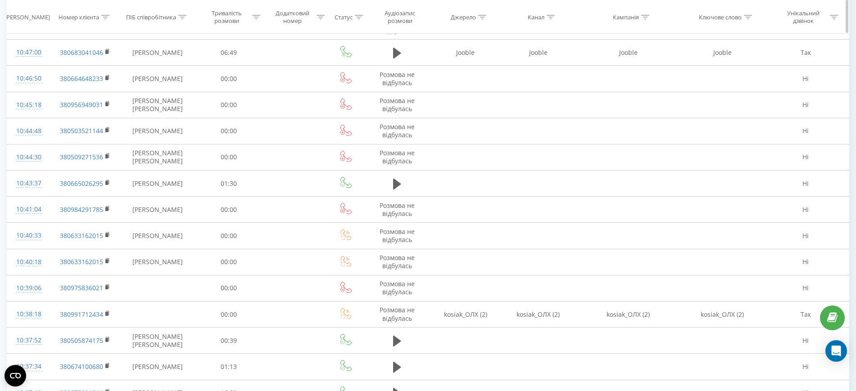 This screenshot has height=391, width=856. Describe the element at coordinates (28, 157) in the screenshot. I see `div: 10:44:30` at that location.